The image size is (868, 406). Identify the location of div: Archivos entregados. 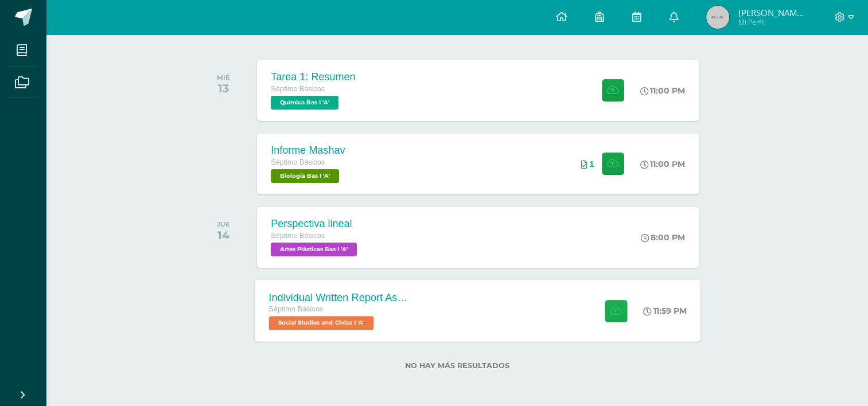
(587, 164).